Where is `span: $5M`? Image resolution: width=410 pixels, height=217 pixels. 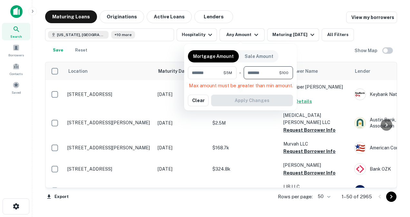 span: $5M is located at coordinates (228, 73).